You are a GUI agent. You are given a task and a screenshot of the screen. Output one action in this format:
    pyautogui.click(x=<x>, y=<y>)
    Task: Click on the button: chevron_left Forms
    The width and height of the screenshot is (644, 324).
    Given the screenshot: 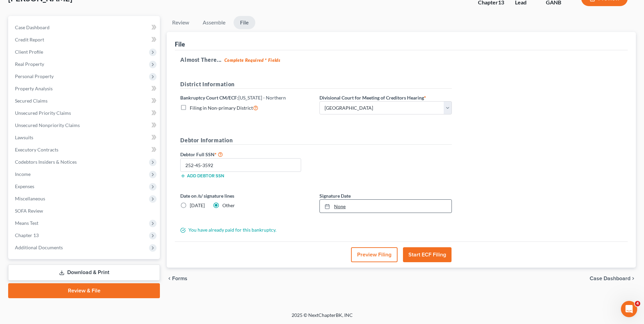 What is the action you would take?
    pyautogui.click(x=182, y=278)
    